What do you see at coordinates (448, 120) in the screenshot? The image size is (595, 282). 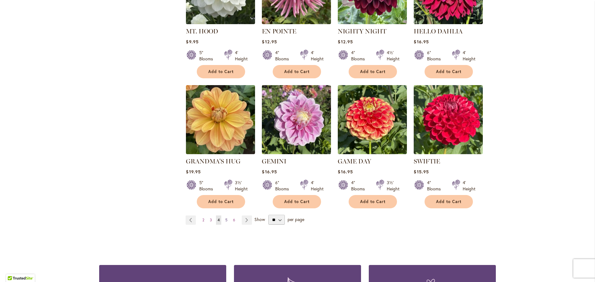 I see `img: SWIFTIE` at bounding box center [448, 120].